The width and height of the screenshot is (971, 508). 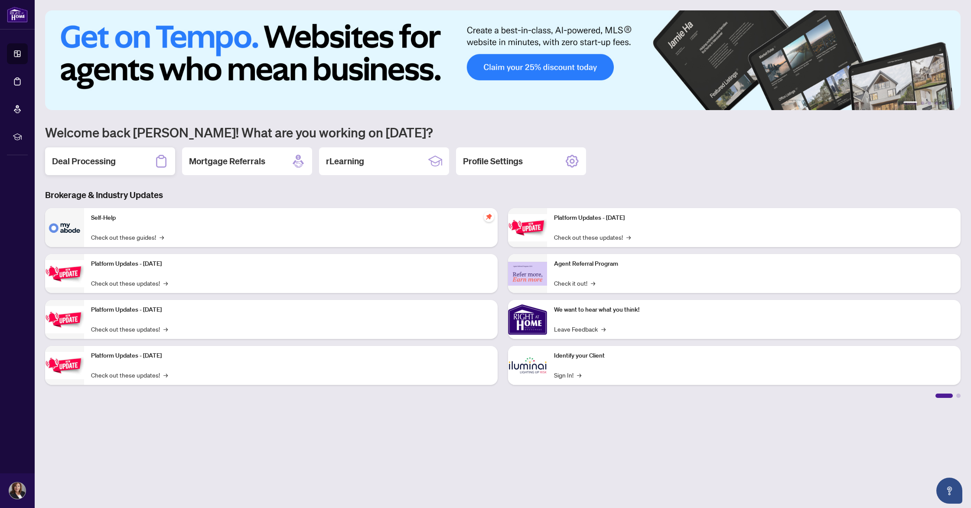 What do you see at coordinates (65, 273) in the screenshot?
I see `img: Platform Updates - September 16, 2025` at bounding box center [65, 273].